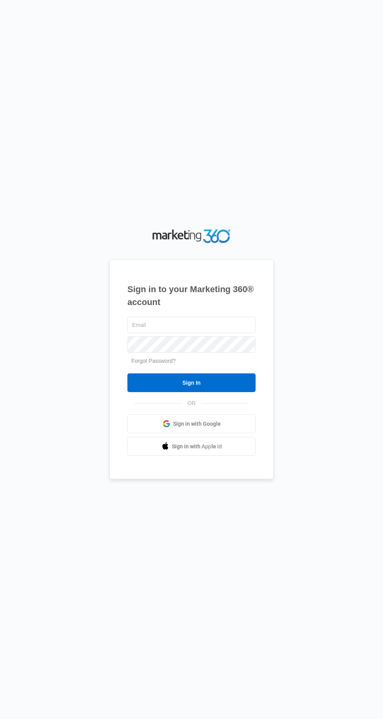 The width and height of the screenshot is (383, 719). What do you see at coordinates (191, 325) in the screenshot?
I see `input: Email` at bounding box center [191, 325].